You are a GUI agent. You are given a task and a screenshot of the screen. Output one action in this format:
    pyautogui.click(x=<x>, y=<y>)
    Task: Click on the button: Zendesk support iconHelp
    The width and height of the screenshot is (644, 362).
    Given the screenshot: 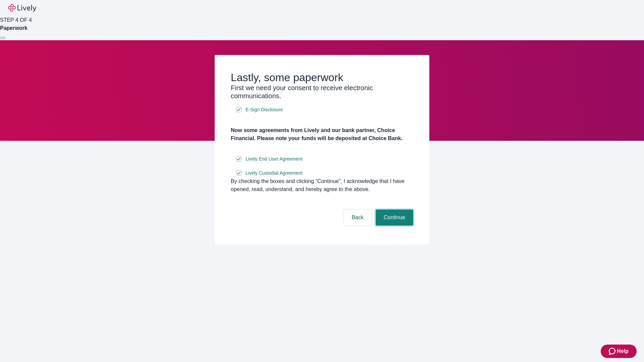 What is the action you would take?
    pyautogui.click(x=619, y=351)
    